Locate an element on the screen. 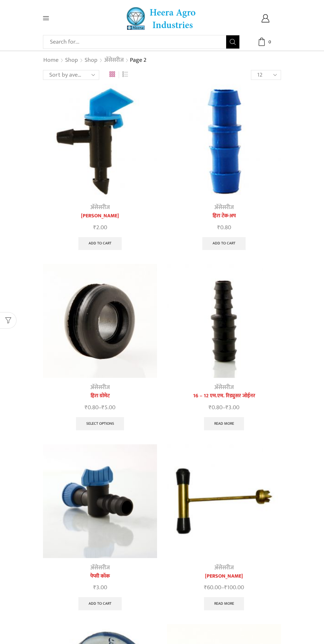 The width and height of the screenshot is (324, 644). a: Select options for “16 - 12 एम.एम. रिड्युसर जोईनर” is located at coordinates (224, 424).